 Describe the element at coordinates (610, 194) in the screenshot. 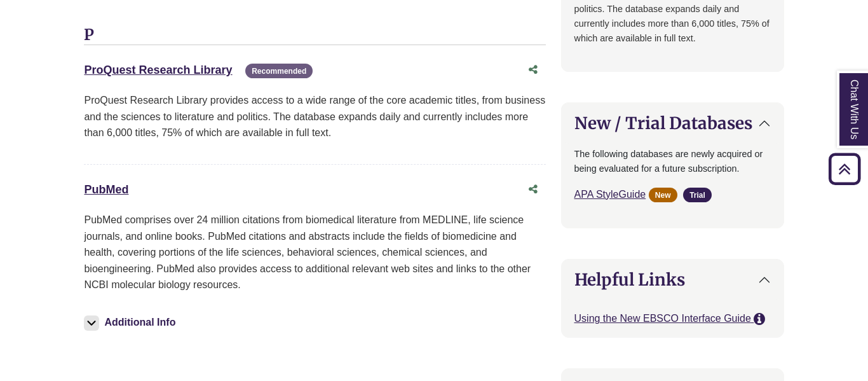

I see `a: APA StyleGuide` at that location.